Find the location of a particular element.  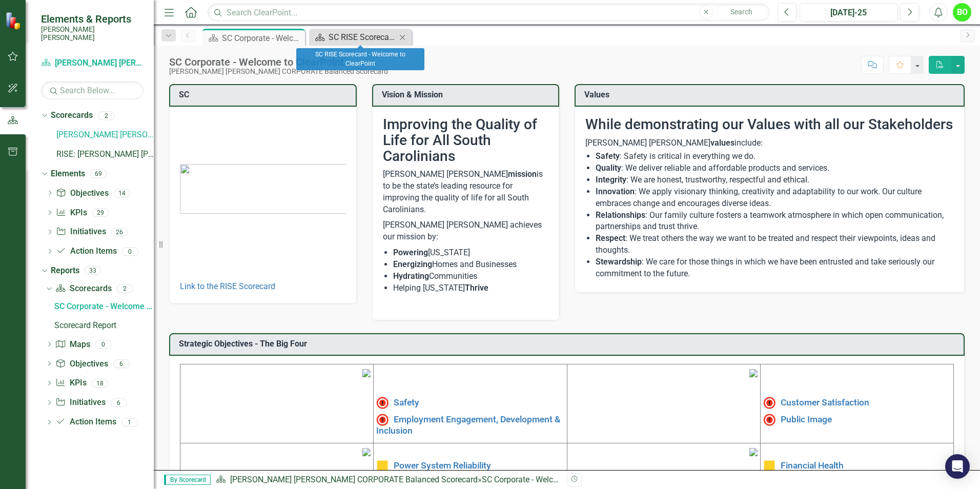

span: Search is located at coordinates (742, 12).